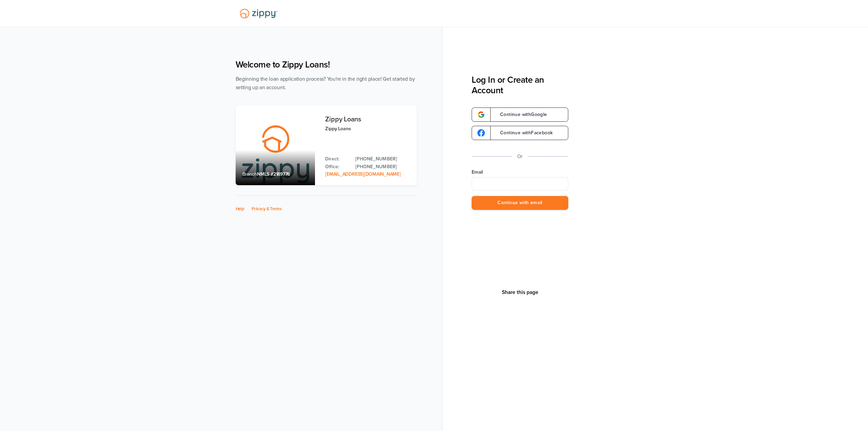 The image size is (868, 431). I want to click on a: Email Address: zippyguide@zippymh.com, so click(363, 174).